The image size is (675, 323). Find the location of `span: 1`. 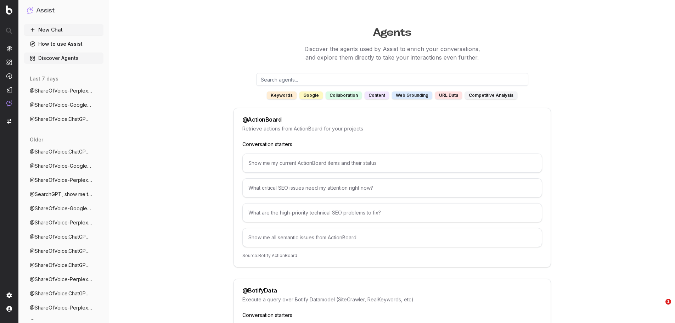

span: 1 is located at coordinates (668, 302).